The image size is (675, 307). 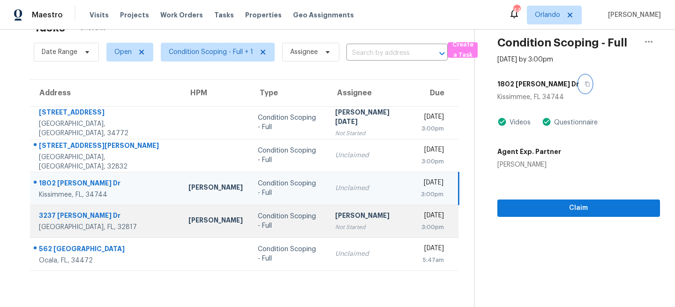 What do you see at coordinates (384, 53) in the screenshot?
I see `input: Search by address` at bounding box center [384, 53].